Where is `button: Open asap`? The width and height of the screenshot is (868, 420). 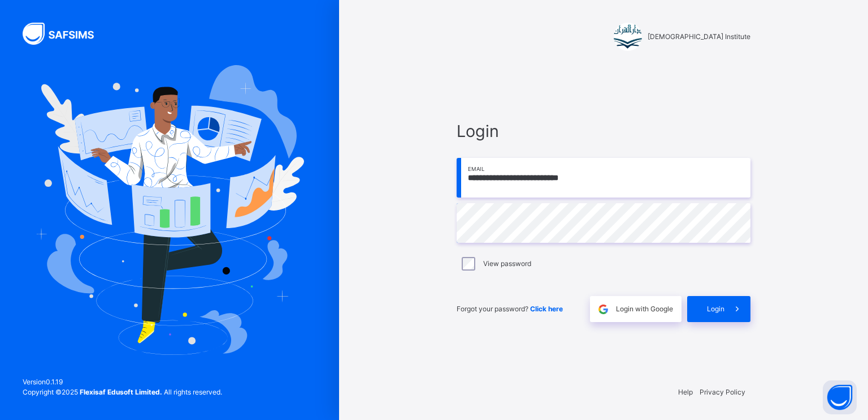 button: Open asap is located at coordinates (840, 397).